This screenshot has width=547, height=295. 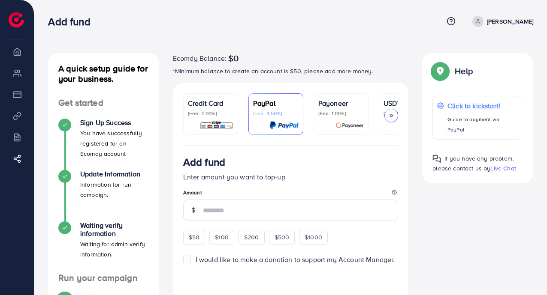 I want to click on h4: Update Information, so click(x=114, y=174).